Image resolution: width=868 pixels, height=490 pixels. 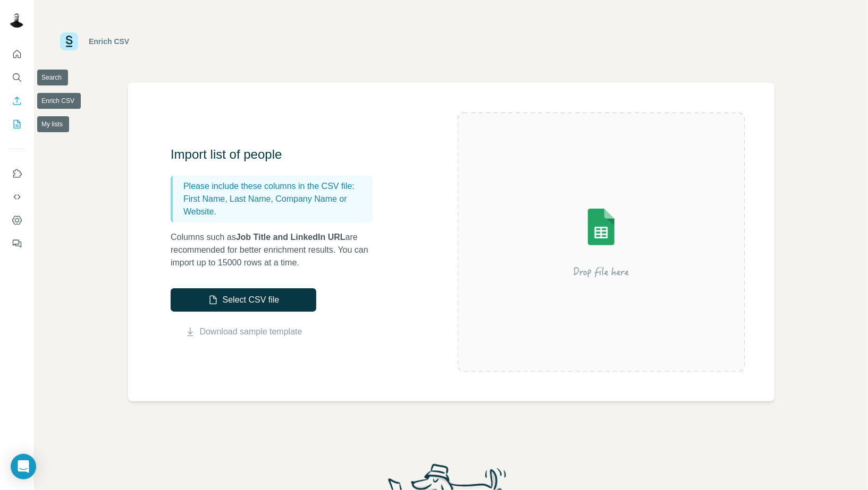 I want to click on h3: Import list of people, so click(x=277, y=154).